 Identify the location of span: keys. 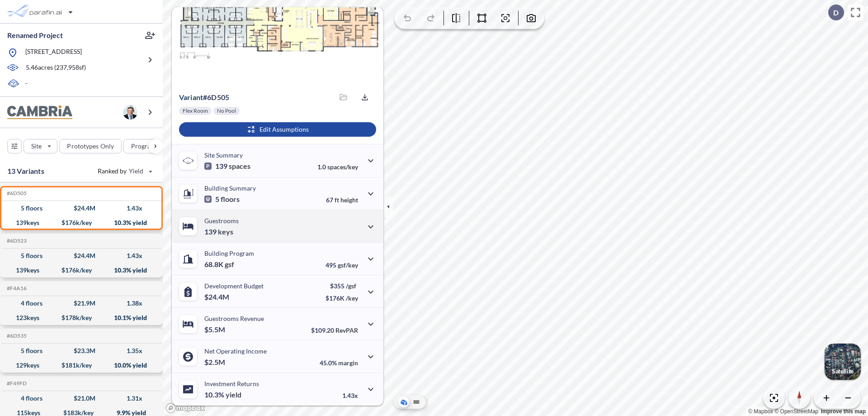
(226, 232).